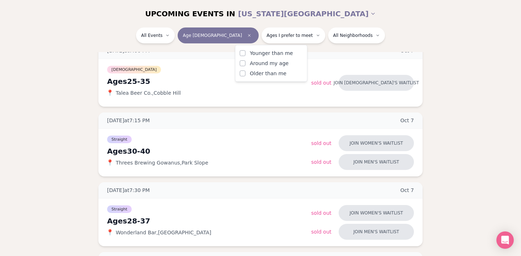  I want to click on button: All Neighborhoods, so click(356, 35).